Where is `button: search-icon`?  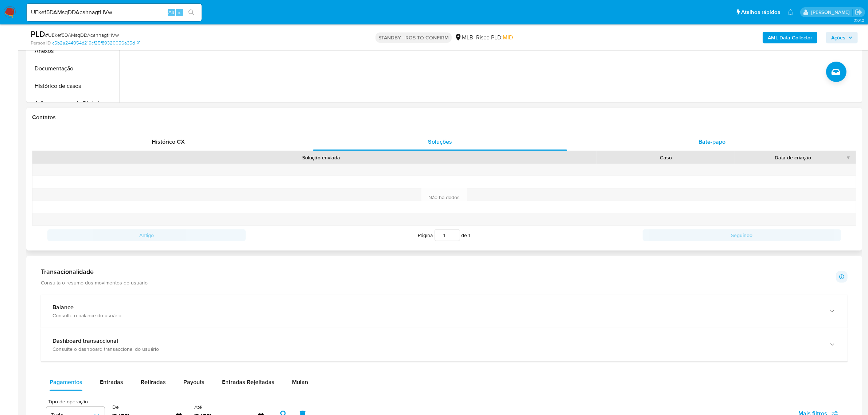 button: search-icon is located at coordinates (191, 12).